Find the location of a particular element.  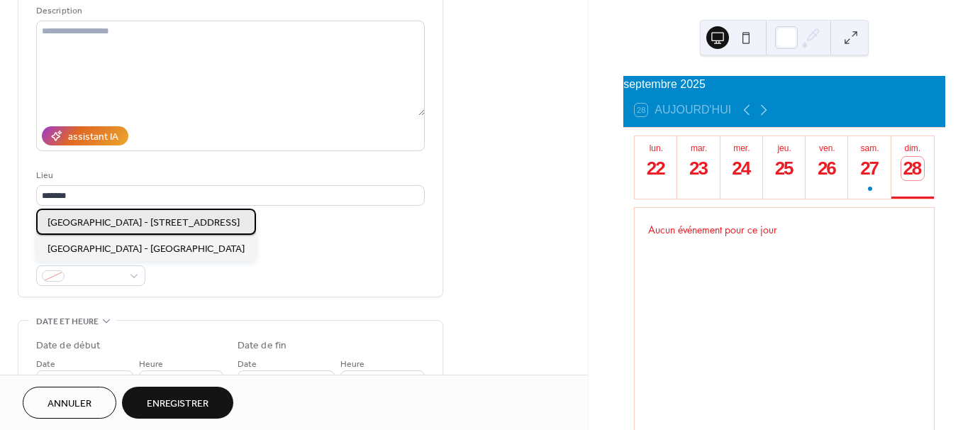

span: Annuler is located at coordinates (70, 404).